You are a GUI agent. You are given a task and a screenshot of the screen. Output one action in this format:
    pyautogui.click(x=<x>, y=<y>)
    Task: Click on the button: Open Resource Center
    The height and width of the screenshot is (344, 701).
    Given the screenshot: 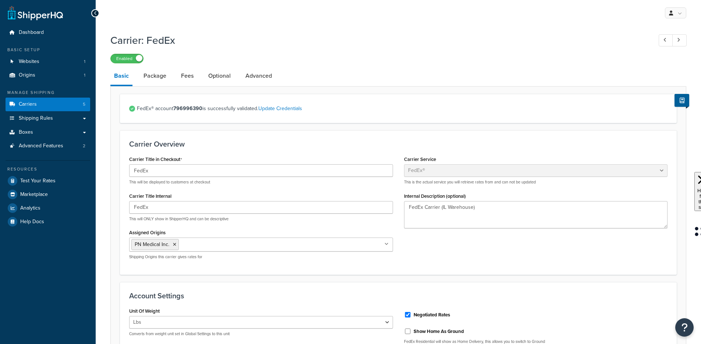 What is the action you would take?
    pyautogui.click(x=684, y=327)
    